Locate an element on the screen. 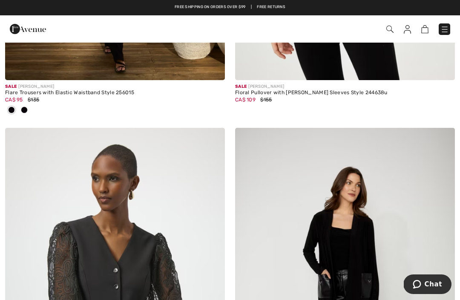 This screenshot has height=300, width=460. img: Shopping Bag is located at coordinates (425, 29).